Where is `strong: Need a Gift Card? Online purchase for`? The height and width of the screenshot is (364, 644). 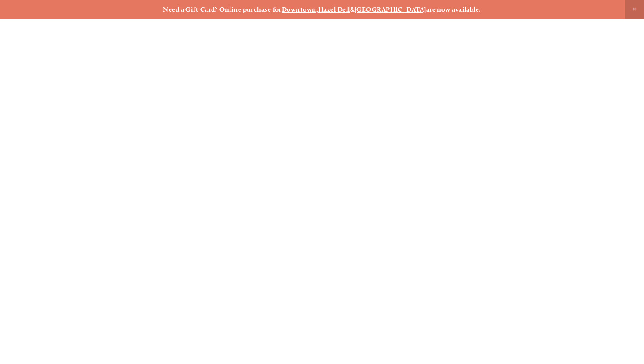 strong: Need a Gift Card? Online purchase for is located at coordinates (222, 9).